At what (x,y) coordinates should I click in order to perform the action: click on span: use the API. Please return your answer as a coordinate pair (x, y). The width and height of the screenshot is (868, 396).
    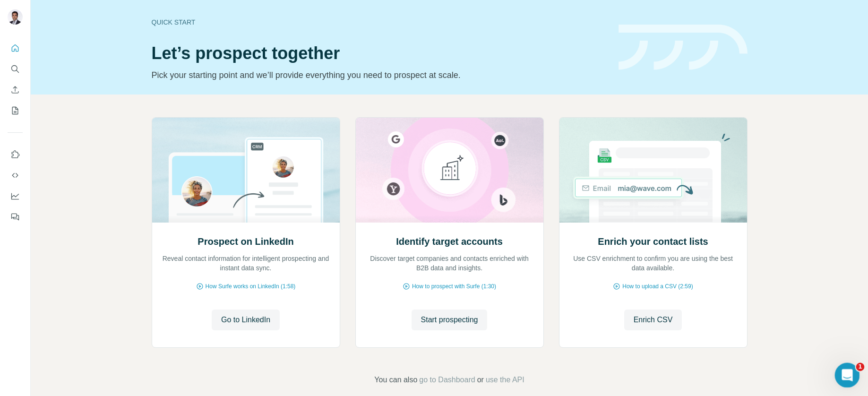
    Looking at the image, I should click on (505, 380).